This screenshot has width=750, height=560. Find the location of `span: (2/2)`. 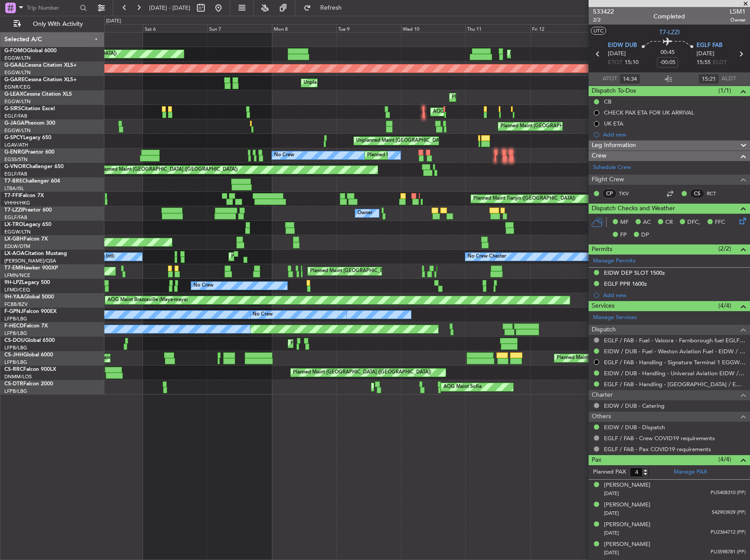

span: (2/2) is located at coordinates (725, 248).